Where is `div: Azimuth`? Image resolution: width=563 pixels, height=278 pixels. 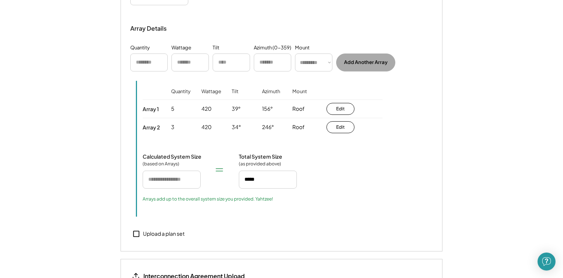
div: Azimuth is located at coordinates (271, 97).